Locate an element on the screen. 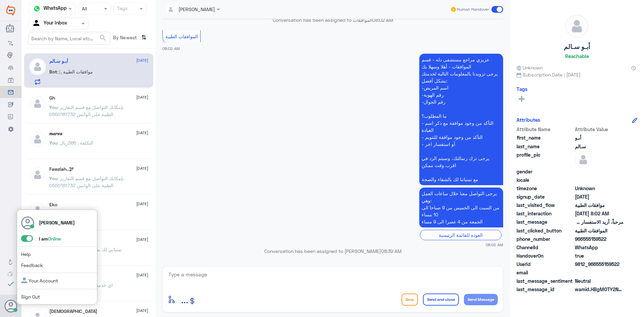 Image resolution: width=644 pixels, height=317 pixels. div: العودة للقائمة الرئيسية is located at coordinates (461, 235).